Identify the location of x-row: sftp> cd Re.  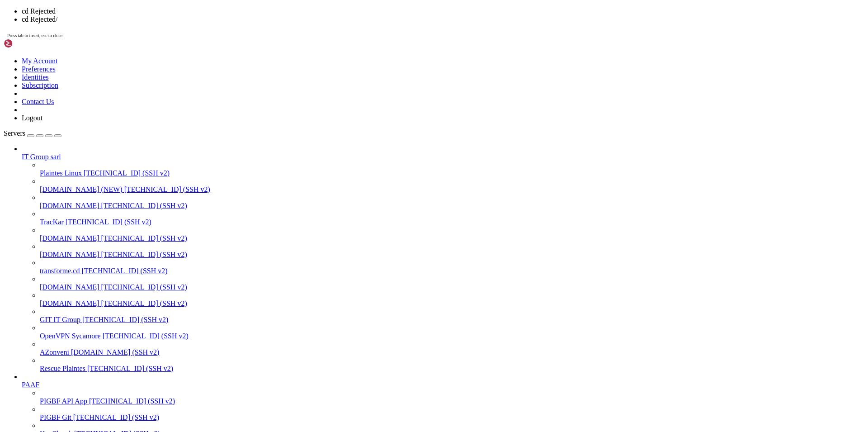
(377, 360).